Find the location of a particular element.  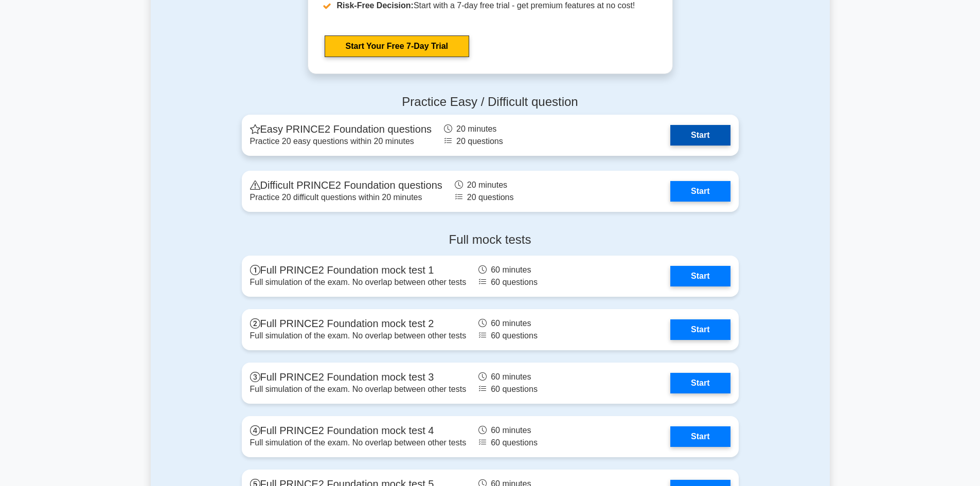

h4: Full mock tests is located at coordinates (490, 239).